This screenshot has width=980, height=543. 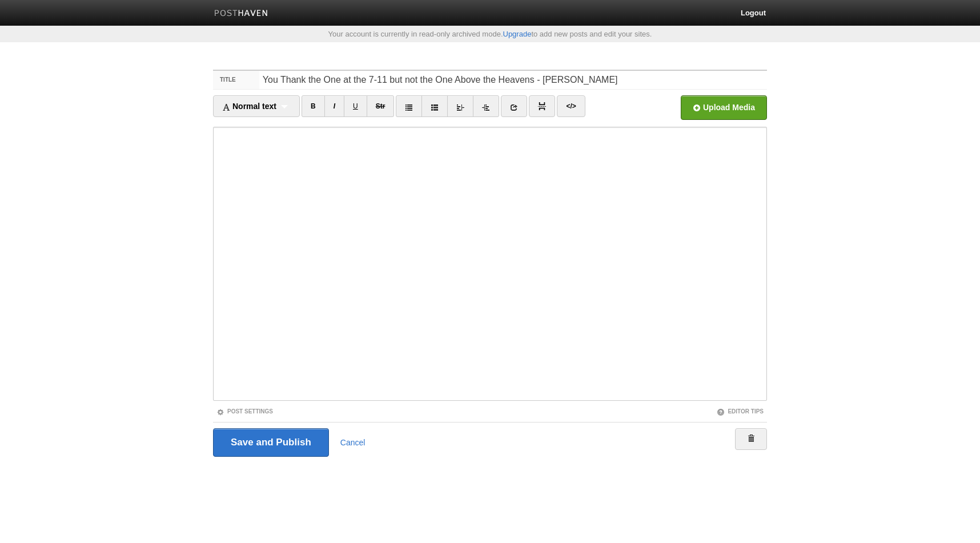 What do you see at coordinates (236, 80) in the screenshot?
I see `label: Title` at bounding box center [236, 80].